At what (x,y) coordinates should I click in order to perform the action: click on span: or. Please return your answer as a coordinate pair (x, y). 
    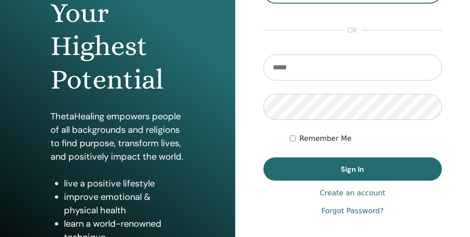
    Looking at the image, I should click on (352, 30).